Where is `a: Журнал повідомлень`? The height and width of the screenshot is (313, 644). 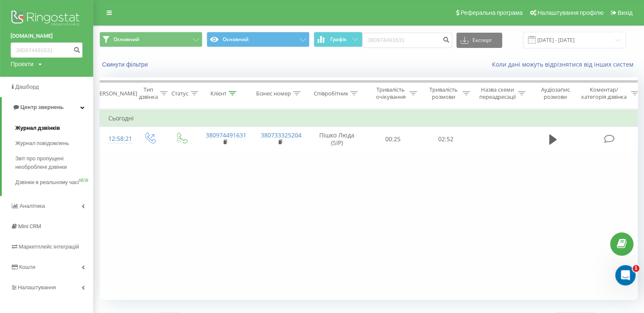
a: Журнал повідомлень is located at coordinates (54, 143).